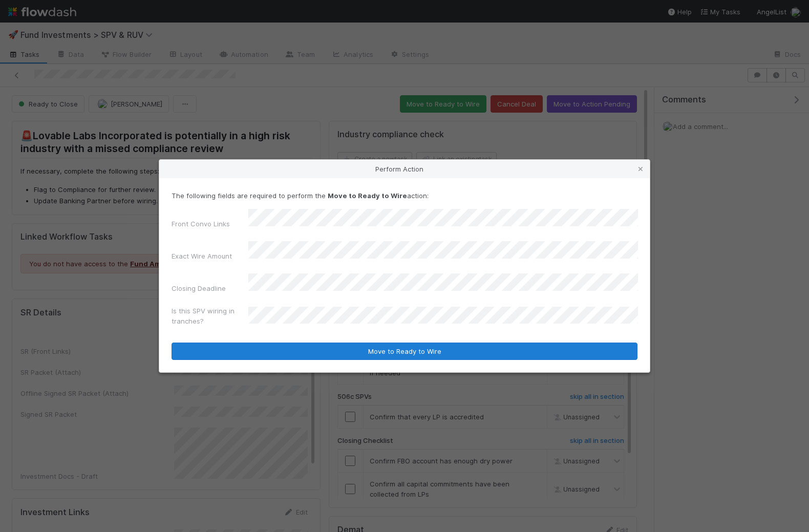  I want to click on strong: Move to Ready to Wire, so click(367, 195).